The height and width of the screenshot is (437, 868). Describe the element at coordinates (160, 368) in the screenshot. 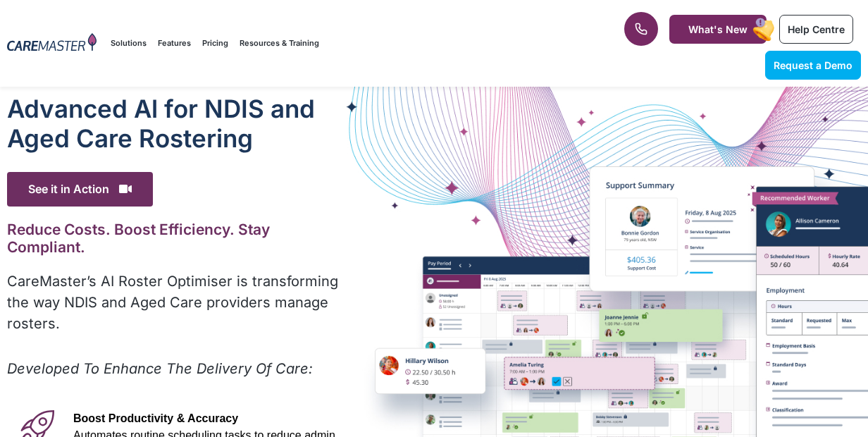

I see `em: Developed To Enhance The Delivery Of Care:` at that location.